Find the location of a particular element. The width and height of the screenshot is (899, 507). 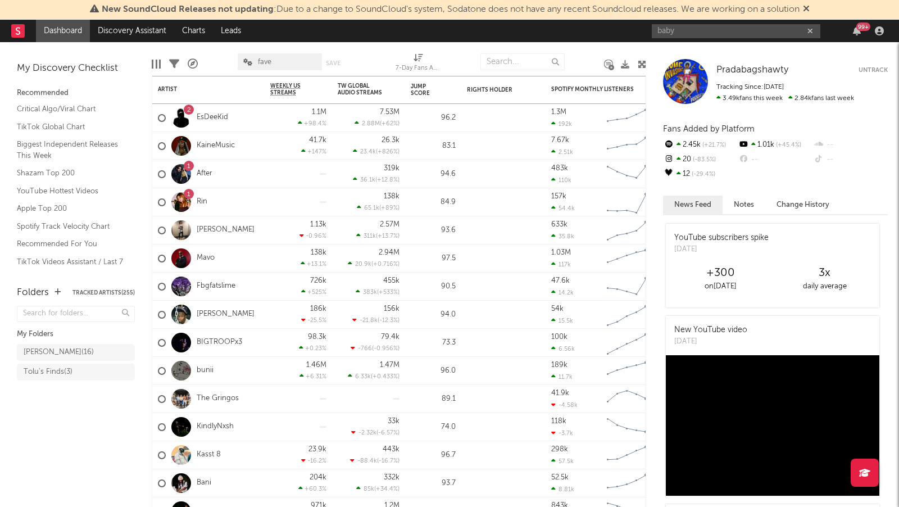

div: 2.94M is located at coordinates (389, 252).